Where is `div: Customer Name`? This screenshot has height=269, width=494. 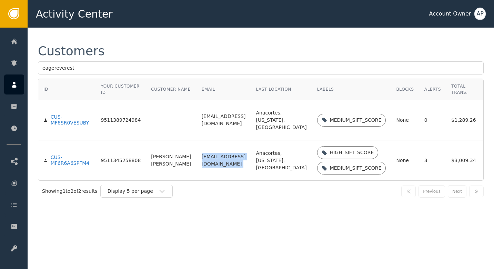 div: Customer Name is located at coordinates (171, 89).